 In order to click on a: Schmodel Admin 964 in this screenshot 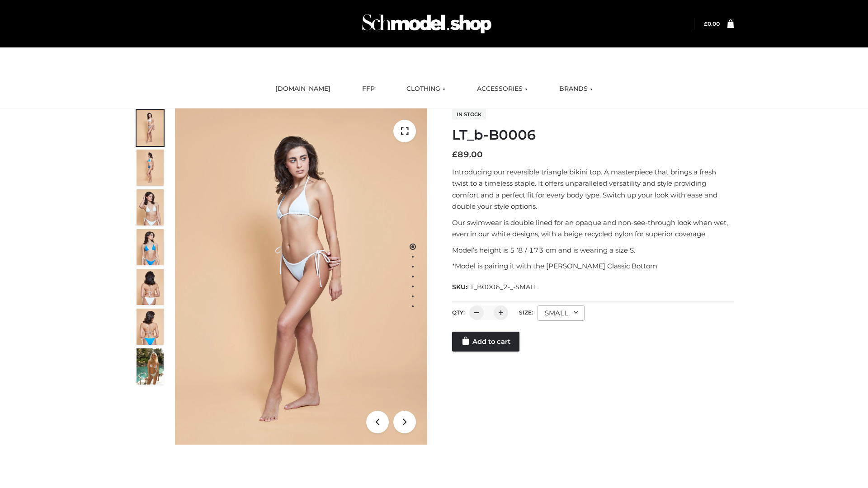, I will do `click(426, 24)`.